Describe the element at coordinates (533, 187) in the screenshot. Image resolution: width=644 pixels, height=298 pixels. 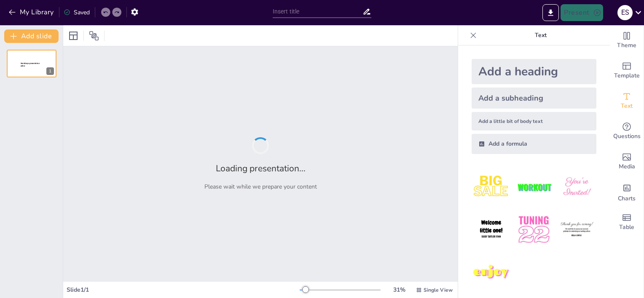
I see `img: 2.jpeg` at that location.